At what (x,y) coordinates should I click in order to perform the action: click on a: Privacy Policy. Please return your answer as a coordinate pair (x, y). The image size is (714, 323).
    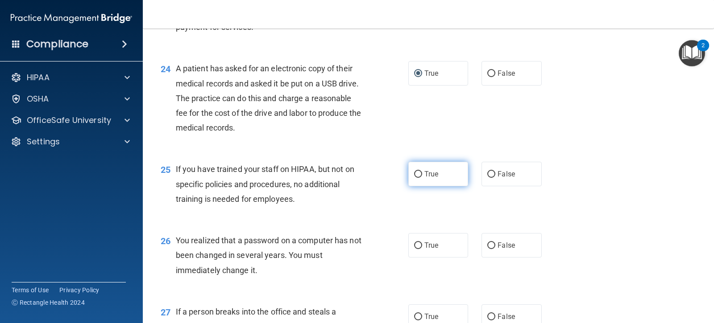
    Looking at the image, I should click on (79, 290).